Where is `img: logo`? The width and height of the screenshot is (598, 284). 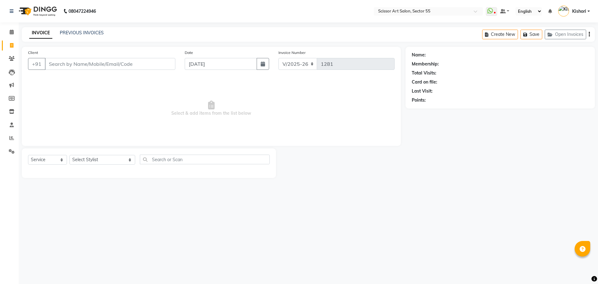
img: logo is located at coordinates (37, 11).